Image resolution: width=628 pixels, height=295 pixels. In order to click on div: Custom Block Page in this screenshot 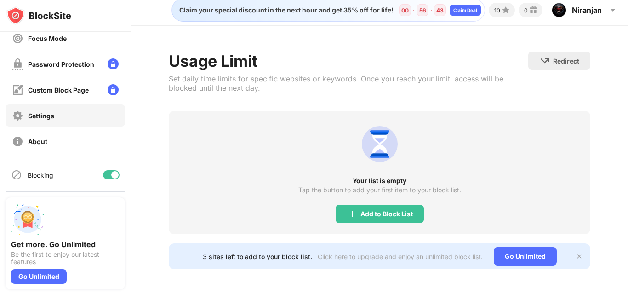, I will do `click(58, 90)`.